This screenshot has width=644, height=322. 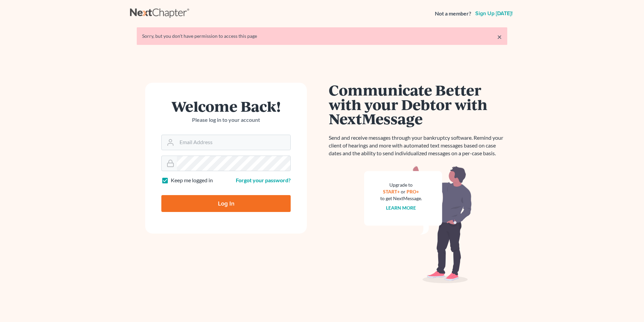 I want to click on a: PRO+, so click(x=413, y=191).